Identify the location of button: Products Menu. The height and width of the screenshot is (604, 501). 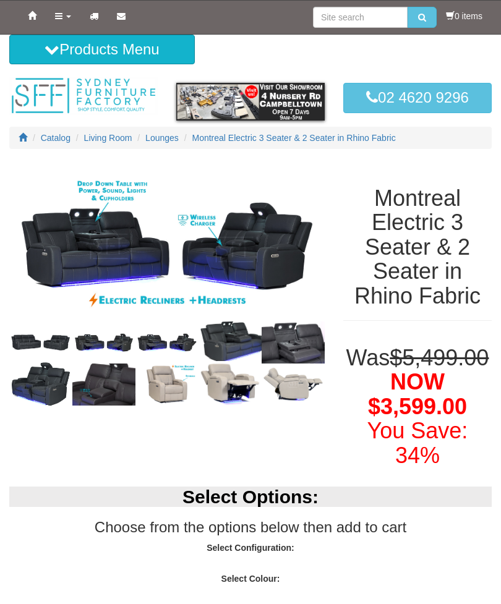
(102, 49).